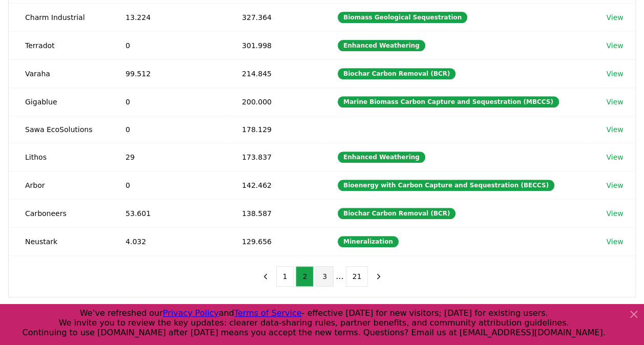 The image size is (644, 345). Describe the element at coordinates (273, 213) in the screenshot. I see `td: 138.587` at that location.